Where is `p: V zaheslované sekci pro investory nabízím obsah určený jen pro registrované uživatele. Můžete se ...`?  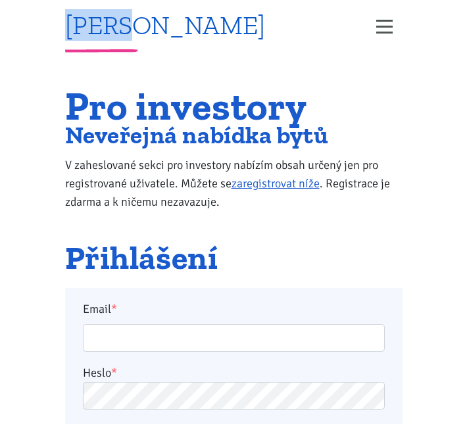
p: V zaheslované sekci pro investory nabízím obsah určený jen pro registrované uživatele. Můžete se ... is located at coordinates (234, 184).